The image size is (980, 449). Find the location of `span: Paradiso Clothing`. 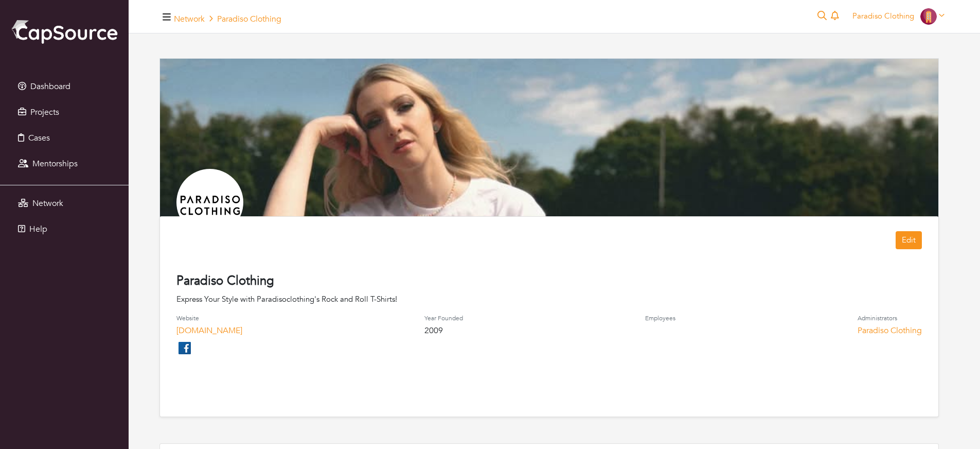

span: Paradiso Clothing is located at coordinates (884, 16).